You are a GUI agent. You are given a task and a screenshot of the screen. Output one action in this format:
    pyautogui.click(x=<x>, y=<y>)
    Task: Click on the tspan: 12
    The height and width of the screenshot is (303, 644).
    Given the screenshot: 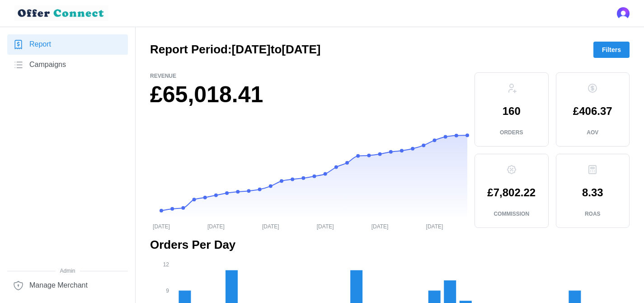 What is the action you would take?
    pyautogui.click(x=167, y=264)
    